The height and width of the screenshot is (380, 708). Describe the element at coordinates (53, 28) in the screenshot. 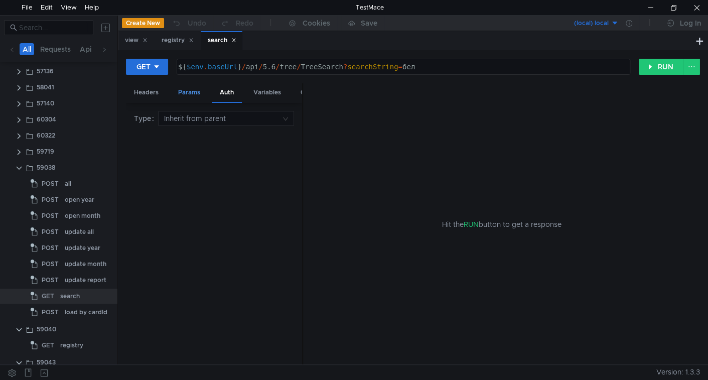

I see `input: Search...` at that location.